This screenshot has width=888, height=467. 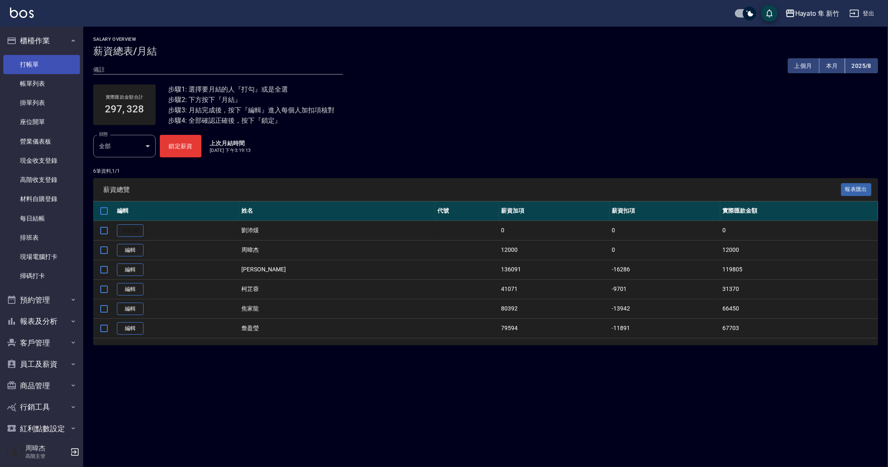 What do you see at coordinates (42, 238) in the screenshot?
I see `a: 排班表` at bounding box center [42, 238].